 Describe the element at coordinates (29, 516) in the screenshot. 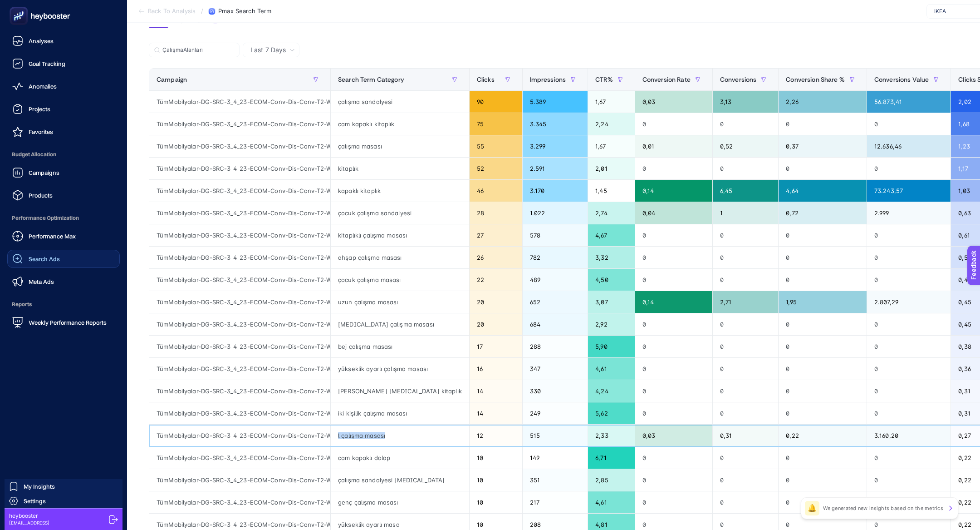

I see `span: heybooster` at that location.